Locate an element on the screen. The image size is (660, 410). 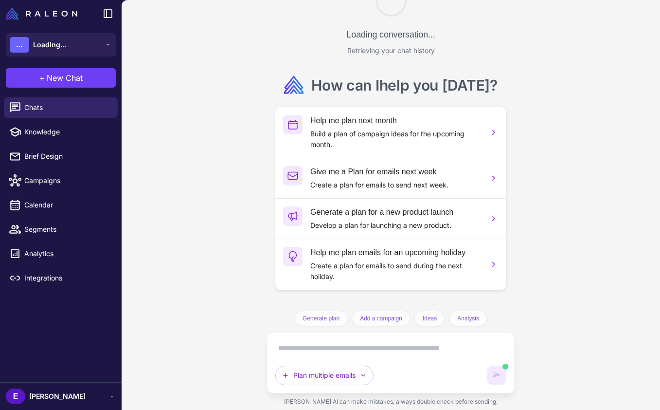
button: +New Chat is located at coordinates (61, 78).